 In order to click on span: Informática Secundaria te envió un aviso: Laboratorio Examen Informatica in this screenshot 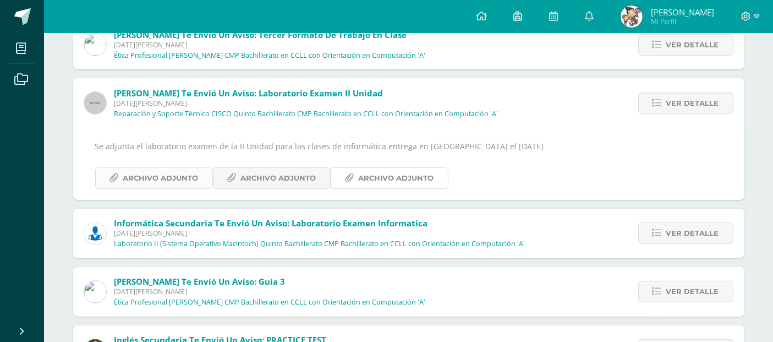, I will do `click(271, 223)`.